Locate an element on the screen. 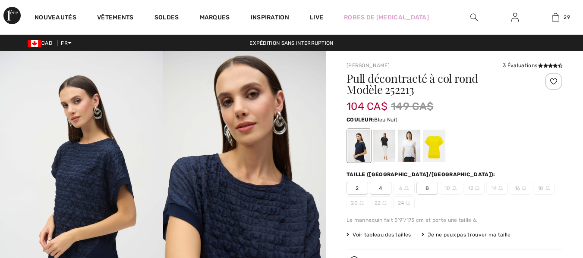 The width and height of the screenshot is (583, 258). span: 8 is located at coordinates (427, 189).